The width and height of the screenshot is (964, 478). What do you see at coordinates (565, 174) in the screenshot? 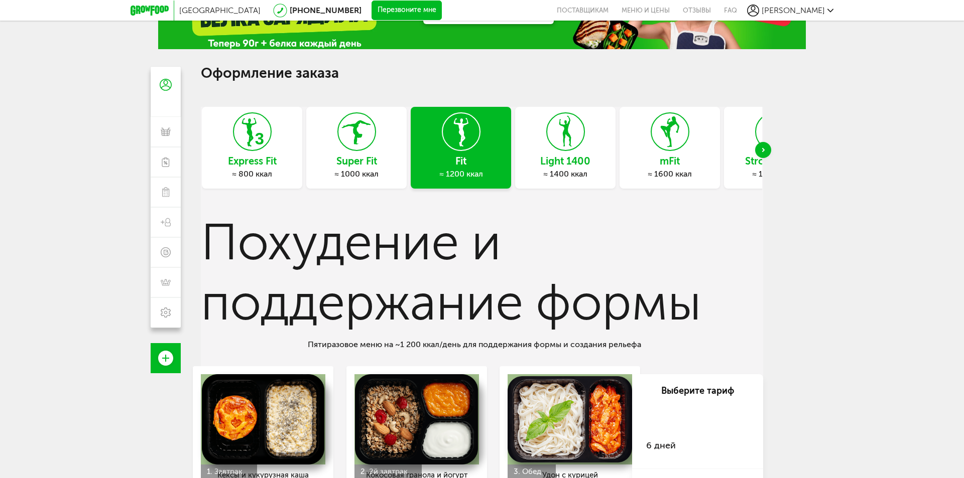
I see `div: ≈ 1400 ккал` at bounding box center [565, 174].